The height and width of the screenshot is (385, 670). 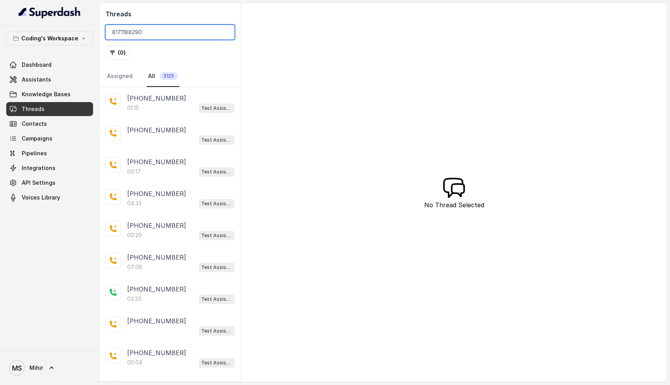 What do you see at coordinates (50, 65) in the screenshot?
I see `a: Dashboard` at bounding box center [50, 65].